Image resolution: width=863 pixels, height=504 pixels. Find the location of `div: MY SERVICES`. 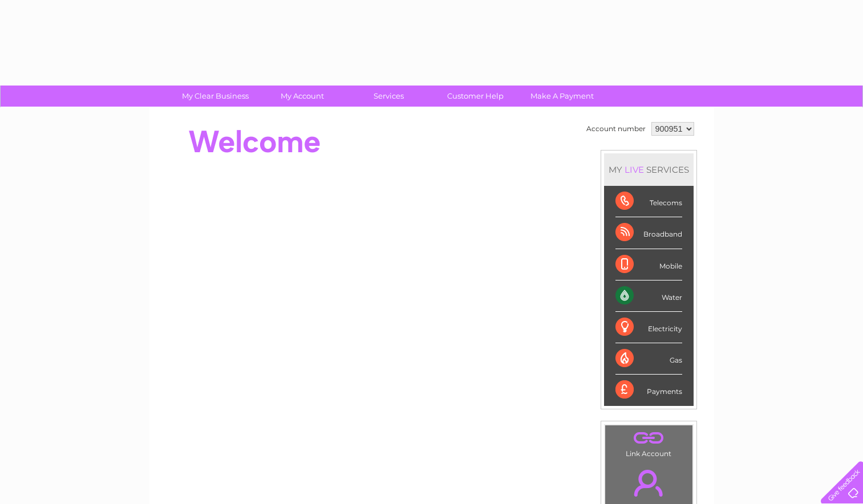

div: MY SERVICES is located at coordinates (648, 169).